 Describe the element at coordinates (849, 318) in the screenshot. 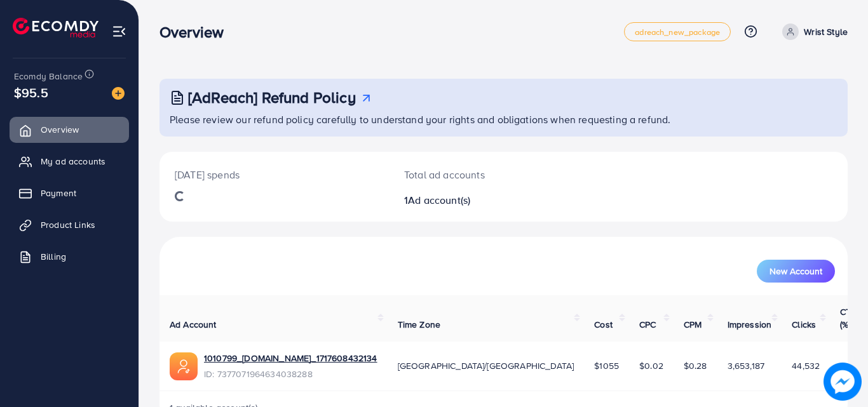

I see `span: CTR (%)` at that location.